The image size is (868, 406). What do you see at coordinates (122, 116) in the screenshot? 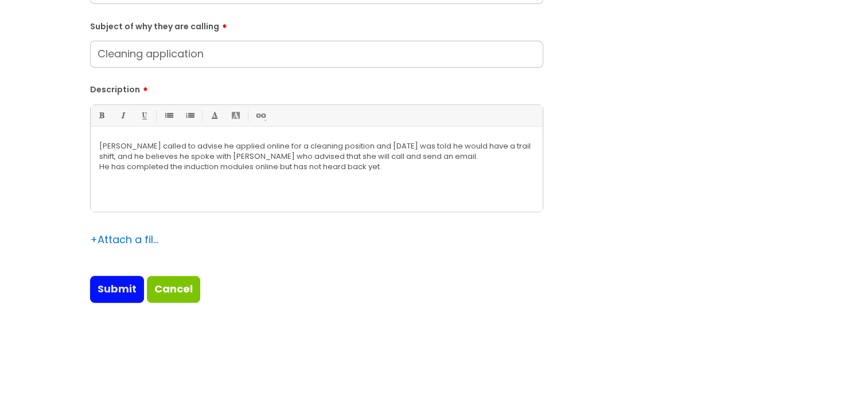
I see `a: Italic (Ctrl-I)` at bounding box center [122, 116].